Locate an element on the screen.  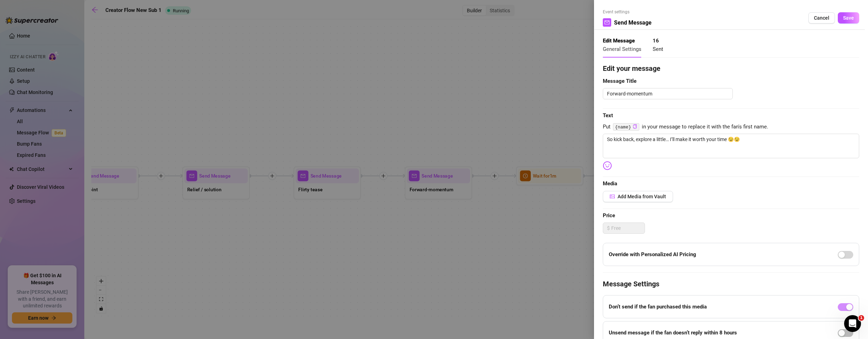
button: Add Media from Vault is located at coordinates (638, 197).